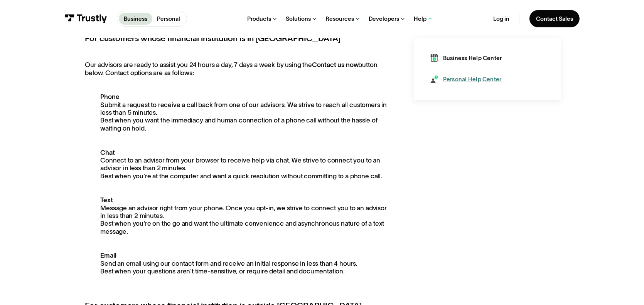 This screenshot has width=644, height=305. Describe the element at coordinates (110, 97) in the screenshot. I see `strong: Phone` at that location.